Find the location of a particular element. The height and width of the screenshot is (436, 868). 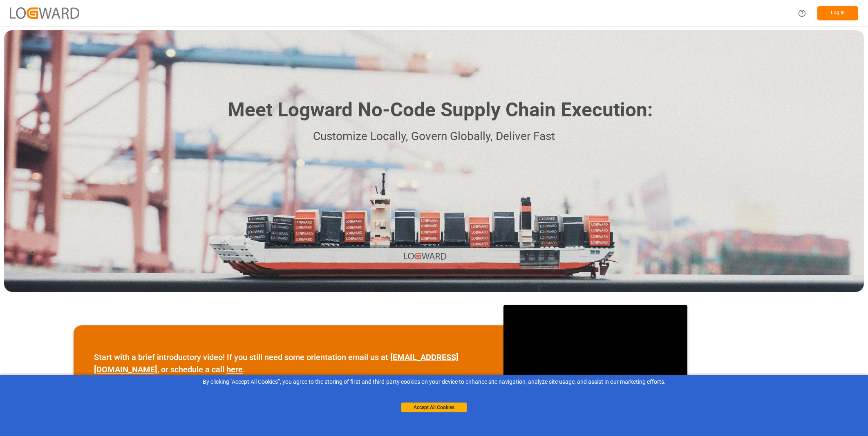

div: By clicking "Accept All Cookies”, you agree to the storing of first and third-party cookies on yo... is located at coordinates (434, 382).